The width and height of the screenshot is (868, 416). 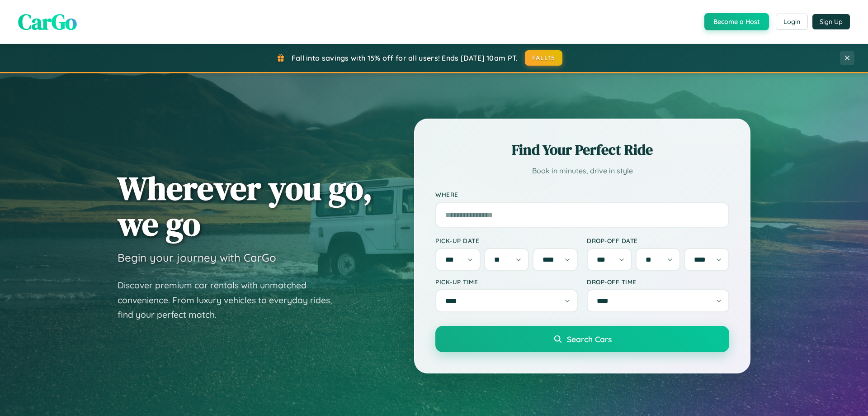 I want to click on h1: Wherever you go, we go, so click(x=245, y=206).